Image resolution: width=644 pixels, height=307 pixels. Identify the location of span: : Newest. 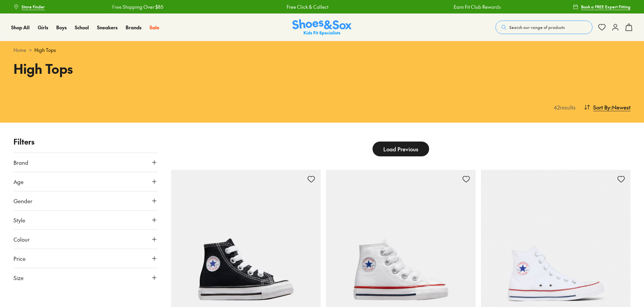
(621, 107).